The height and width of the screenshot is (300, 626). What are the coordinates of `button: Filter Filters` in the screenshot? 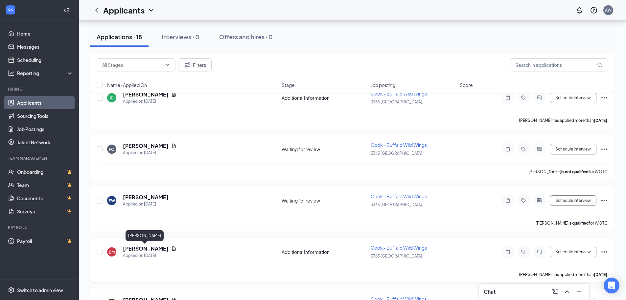 It's located at (195, 65).